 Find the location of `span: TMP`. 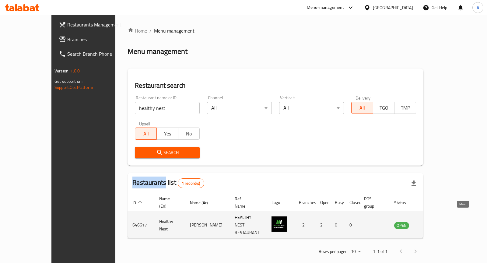

span: TMP is located at coordinates (405, 108).